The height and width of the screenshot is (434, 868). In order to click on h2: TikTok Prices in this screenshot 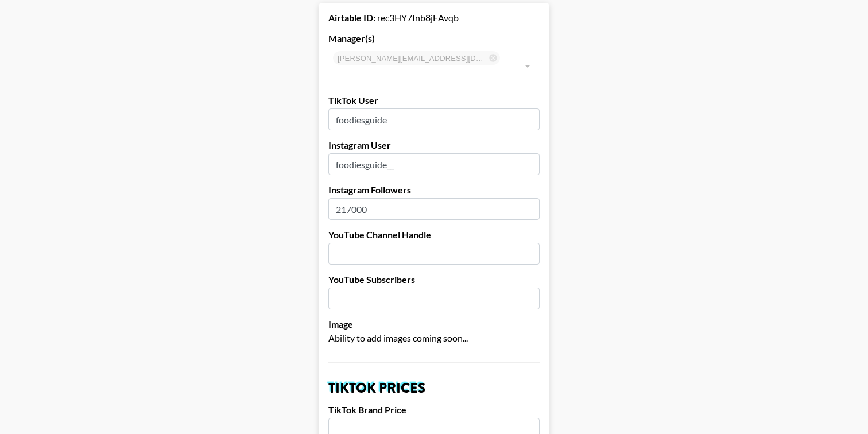, I will do `click(434, 388)`.